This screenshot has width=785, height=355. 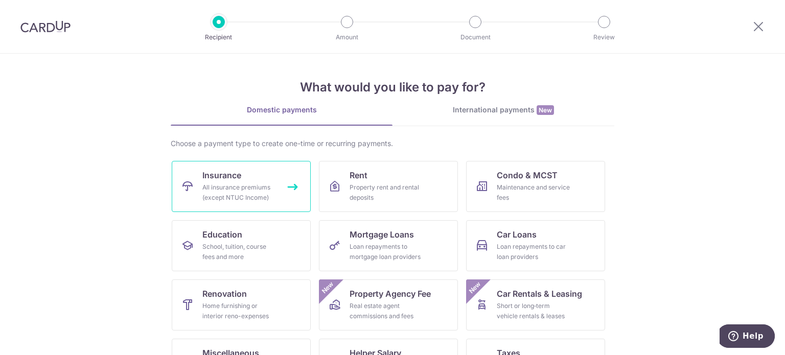 I want to click on div: All insurance premiums (except NTUC Income), so click(x=239, y=193).